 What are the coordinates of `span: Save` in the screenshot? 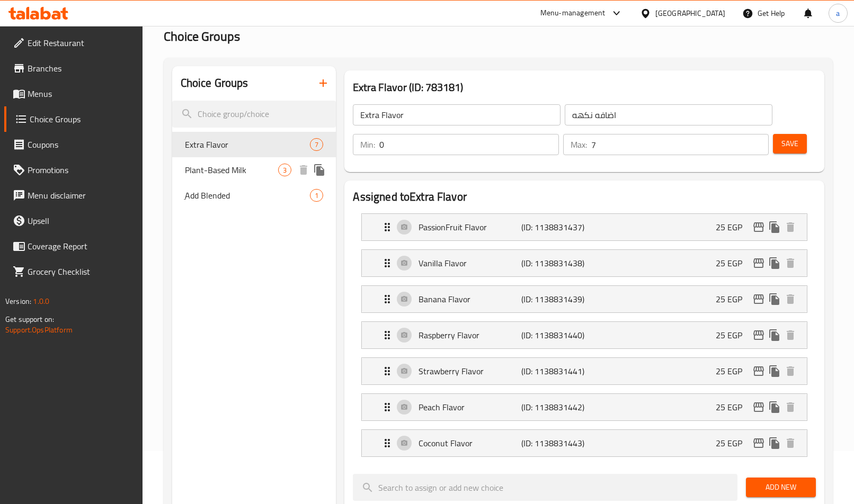 It's located at (790, 144).